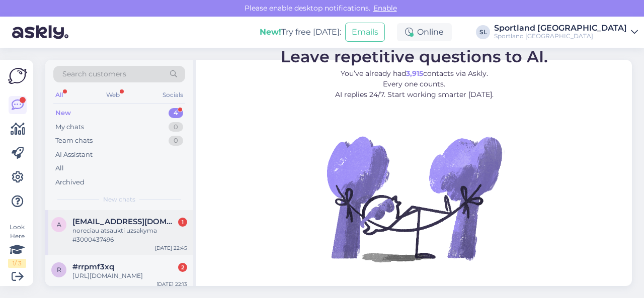 Image resolution: width=644 pixels, height=298 pixels. I want to click on img: No Chat active, so click(414, 199).